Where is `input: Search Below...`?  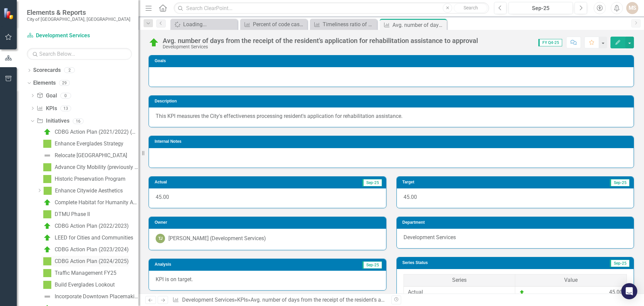
input: Search Below... is located at coordinates (79, 54).